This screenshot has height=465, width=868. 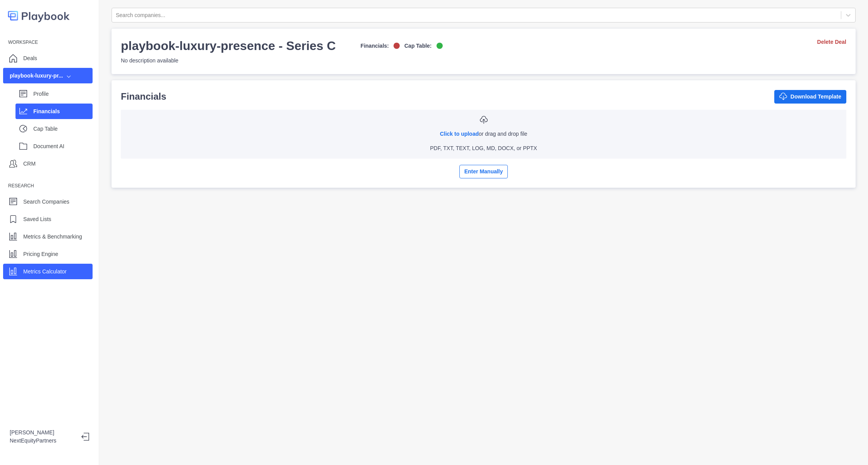 I want to click on p: Profile, so click(x=62, y=94).